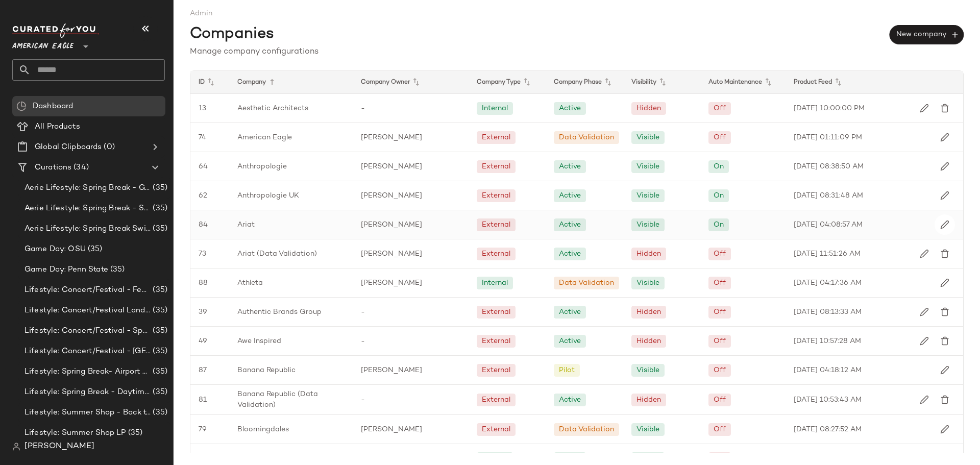  What do you see at coordinates (410, 82) in the screenshot?
I see `div: Company Owner` at bounding box center [410, 82].